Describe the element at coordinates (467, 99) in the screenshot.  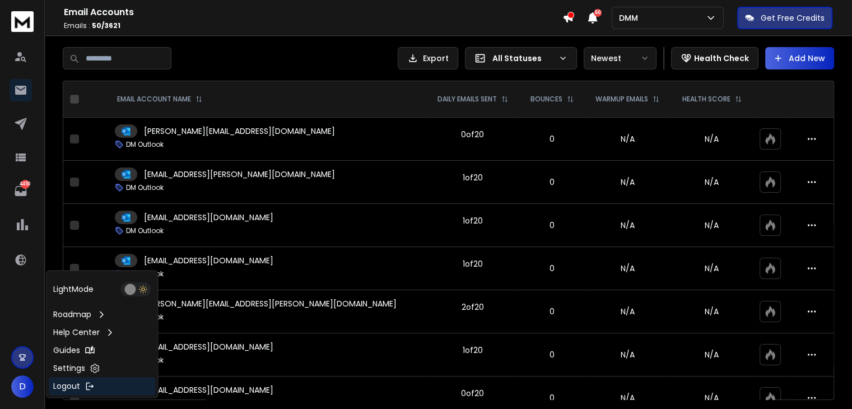
I see `p: DAILY EMAILS SENT` at that location.